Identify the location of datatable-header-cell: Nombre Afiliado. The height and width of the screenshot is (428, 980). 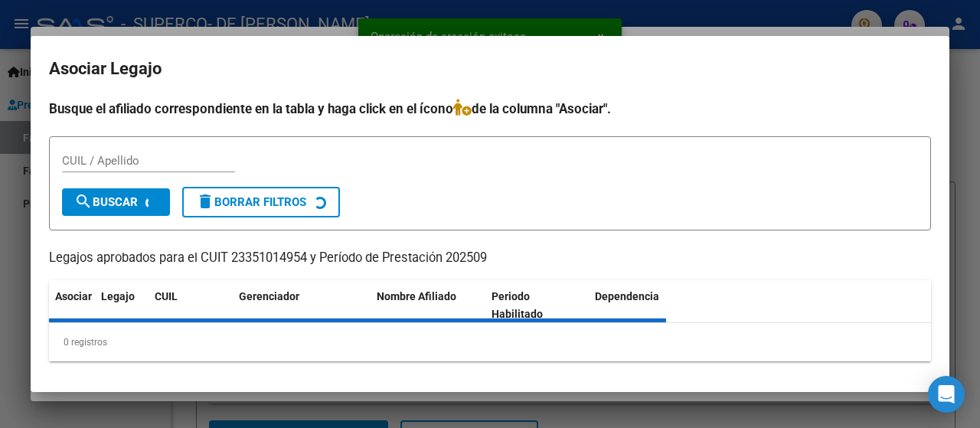
(428, 306).